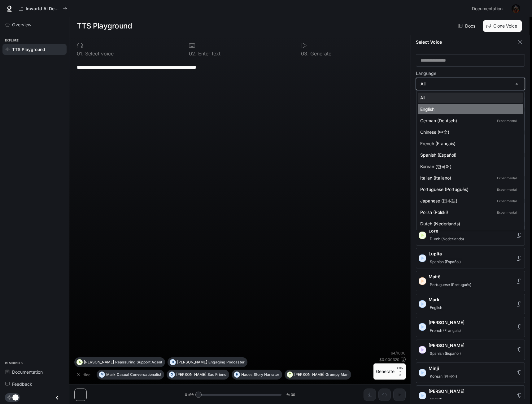 Image resolution: width=532 pixels, height=404 pixels. I want to click on div: Dutch (Nederlands), so click(469, 224).